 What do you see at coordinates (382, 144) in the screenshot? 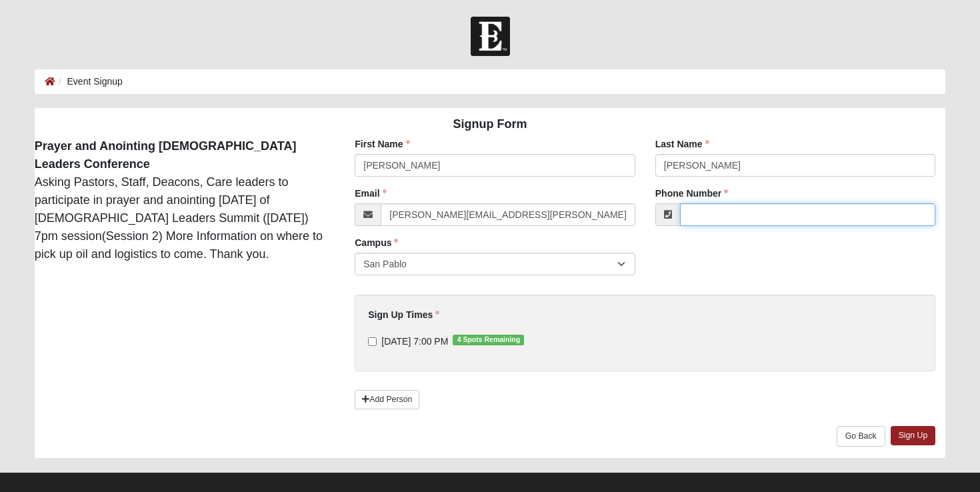
I see `label: First Name` at bounding box center [382, 144].